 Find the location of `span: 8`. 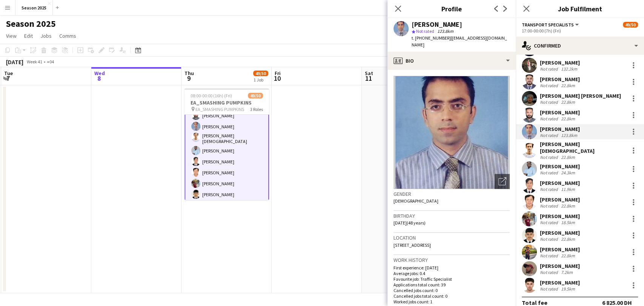

span: 8 is located at coordinates (99, 78).